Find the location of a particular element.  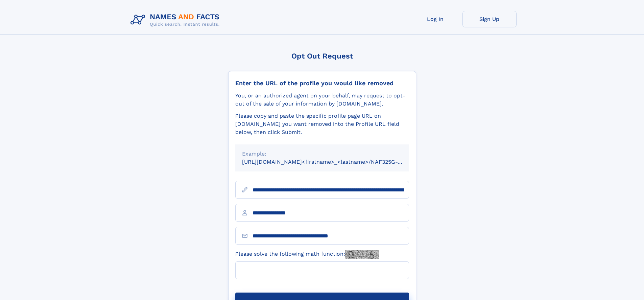

a: Sign Up is located at coordinates (489, 19).